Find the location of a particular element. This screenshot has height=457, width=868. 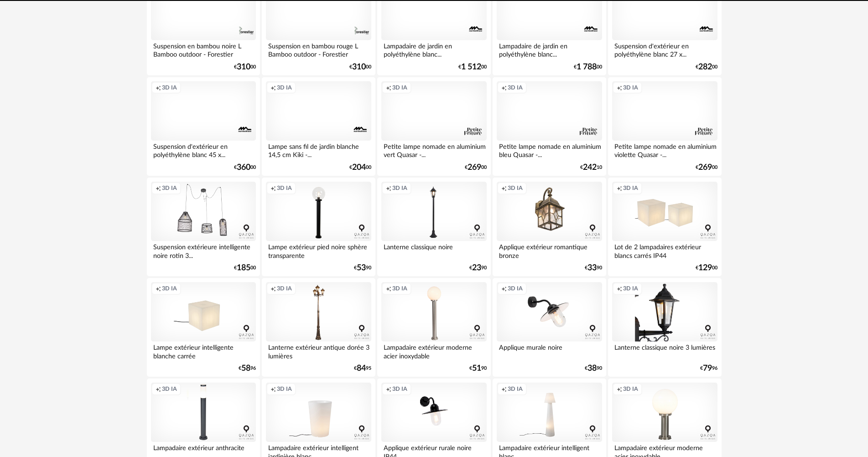

a: Creation icon 3D IA Lanterne extérieur antique dorée 3 lumières €8495 is located at coordinates (319, 327).